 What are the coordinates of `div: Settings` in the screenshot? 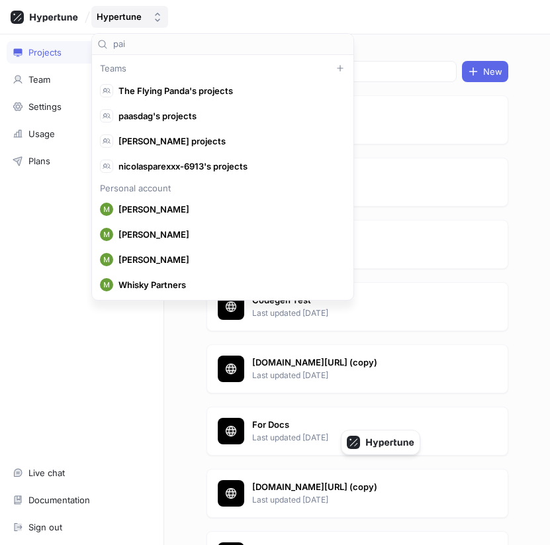 It's located at (45, 107).